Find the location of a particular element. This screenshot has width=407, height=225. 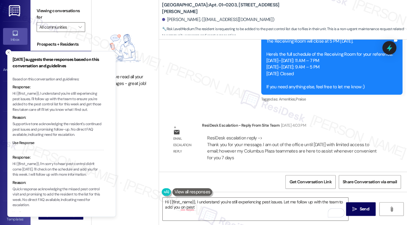

span: Send is located at coordinates (364, 209).